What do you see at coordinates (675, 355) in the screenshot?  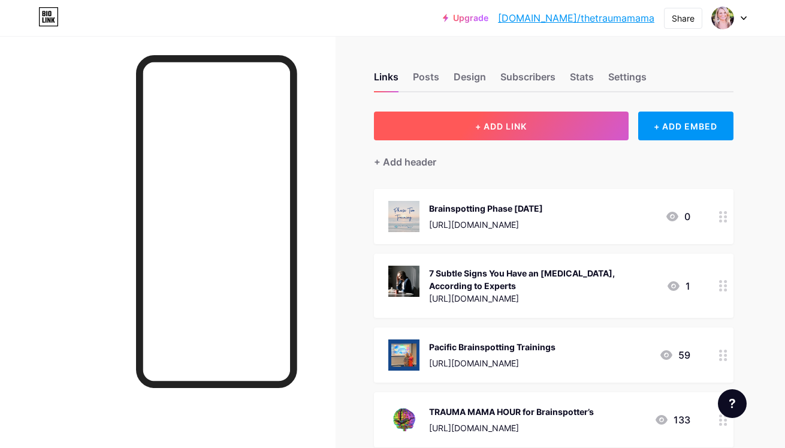 I see `div: 59` at bounding box center [675, 355].